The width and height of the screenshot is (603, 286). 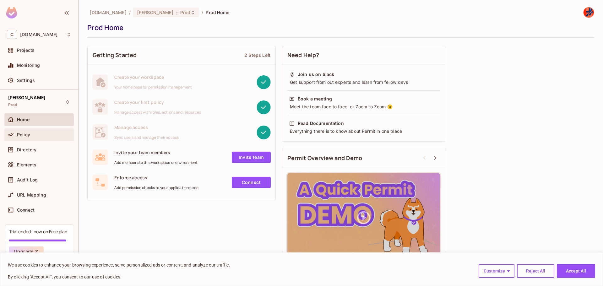 I want to click on span: Create your first policy, so click(x=158, y=102).